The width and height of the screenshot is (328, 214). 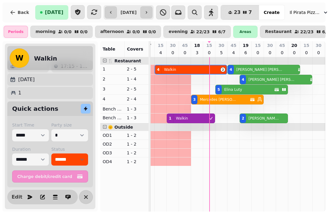 What do you see at coordinates (197, 45) in the screenshot?
I see `p: 18` at bounding box center [197, 45].